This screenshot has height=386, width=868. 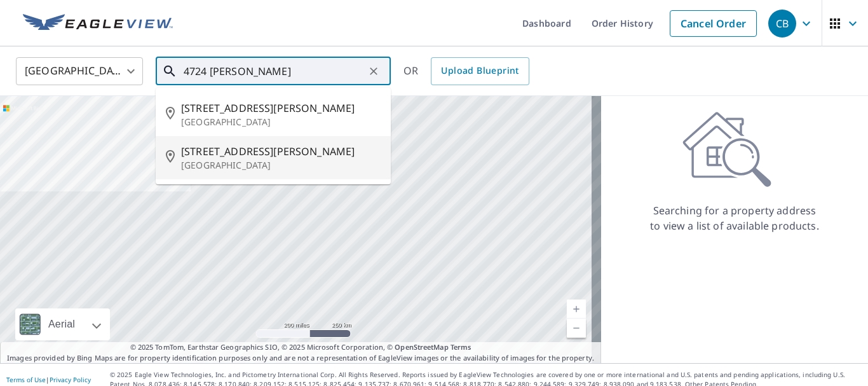 What do you see at coordinates (782, 23) in the screenshot?
I see `div: CB` at bounding box center [782, 23].